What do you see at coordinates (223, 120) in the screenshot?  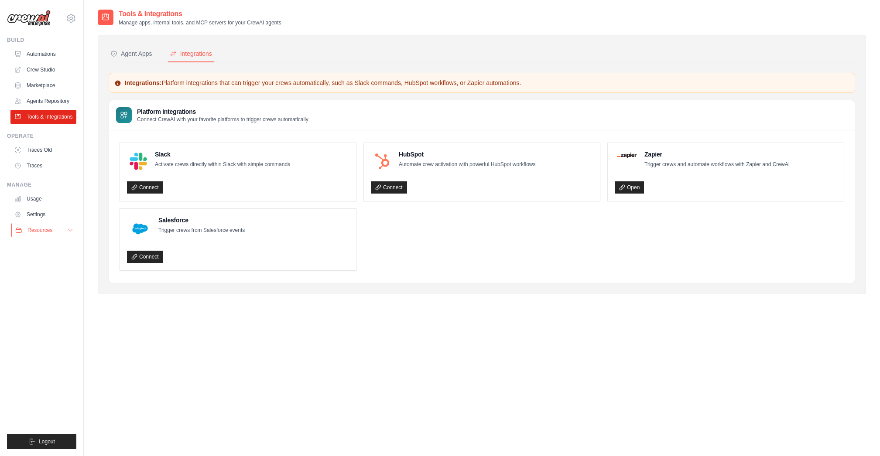 I see `p: Connect CrewAI with your favorite platforms to trigger crews automatically` at bounding box center [223, 120].